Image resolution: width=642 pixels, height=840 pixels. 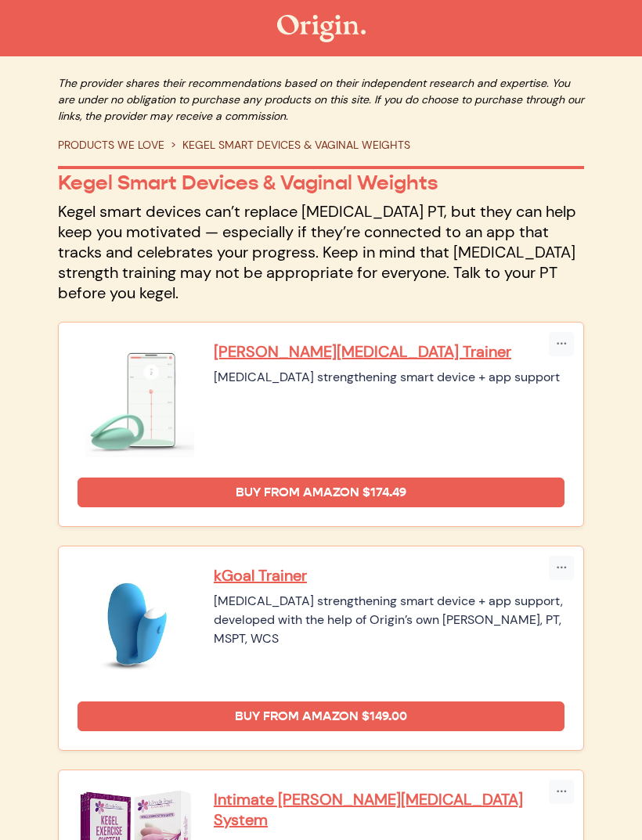 I want to click on a: PRODUCTS WE LOVE, so click(x=111, y=144).